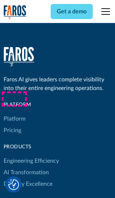 The image size is (115, 198). I want to click on a: Get a demo, so click(71, 11).